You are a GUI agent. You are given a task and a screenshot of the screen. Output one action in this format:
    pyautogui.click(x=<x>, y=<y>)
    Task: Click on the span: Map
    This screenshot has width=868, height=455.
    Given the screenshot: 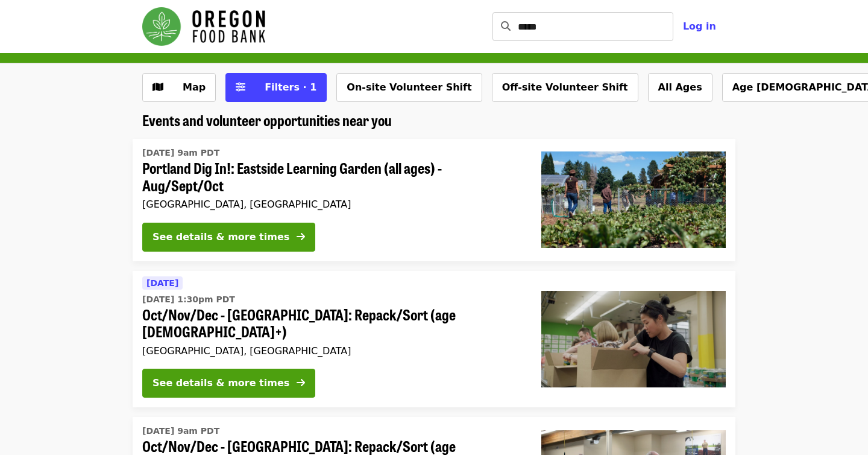 What is the action you would take?
    pyautogui.click(x=194, y=87)
    